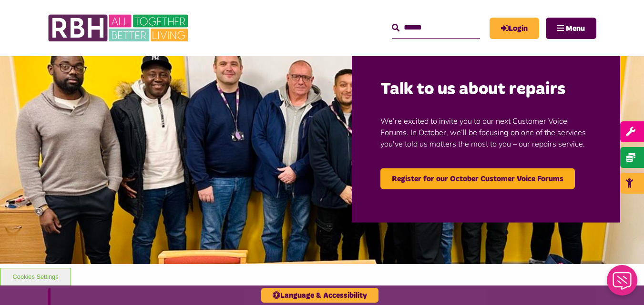 The width and height of the screenshot is (644, 305). What do you see at coordinates (575, 29) in the screenshot?
I see `span: Menu` at bounding box center [575, 29].